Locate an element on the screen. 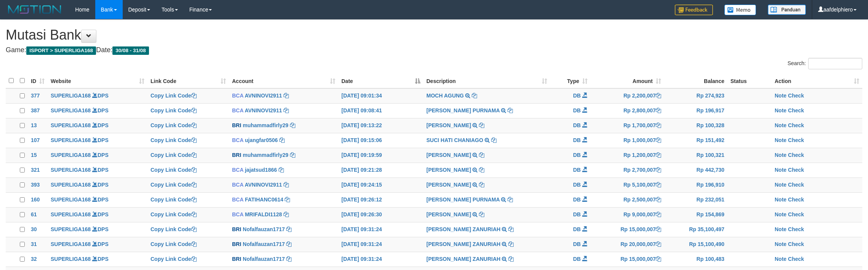  a: Copy Rp 20,000,007 to clipboard is located at coordinates (659, 244).